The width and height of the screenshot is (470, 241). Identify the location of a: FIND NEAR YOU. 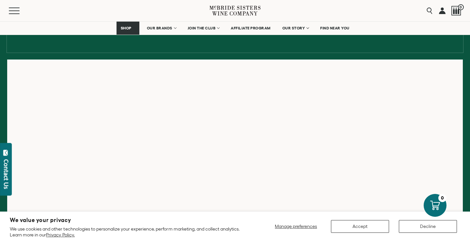
(335, 28).